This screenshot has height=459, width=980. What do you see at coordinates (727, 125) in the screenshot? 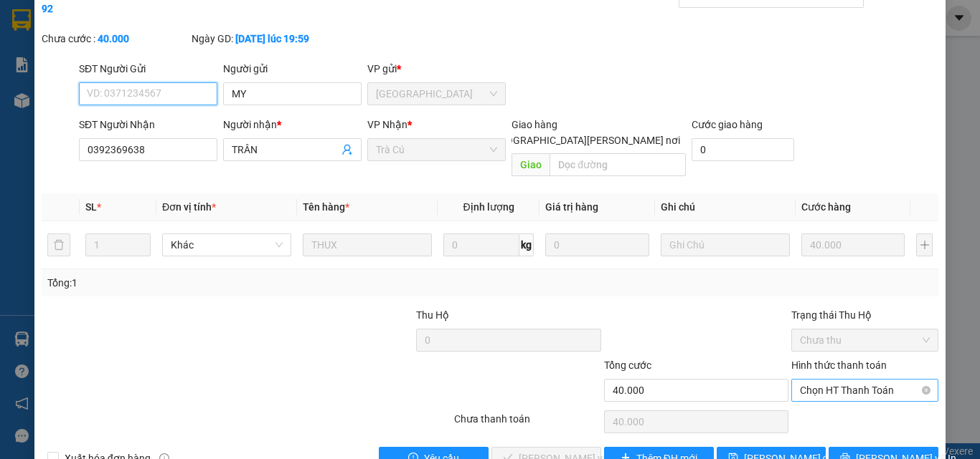
I see `label: Cước giao hàng` at bounding box center [727, 125].